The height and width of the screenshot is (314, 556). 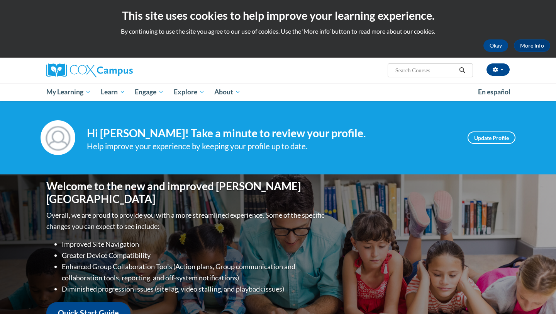 What do you see at coordinates (68, 92) in the screenshot?
I see `span: My Learning` at bounding box center [68, 92].